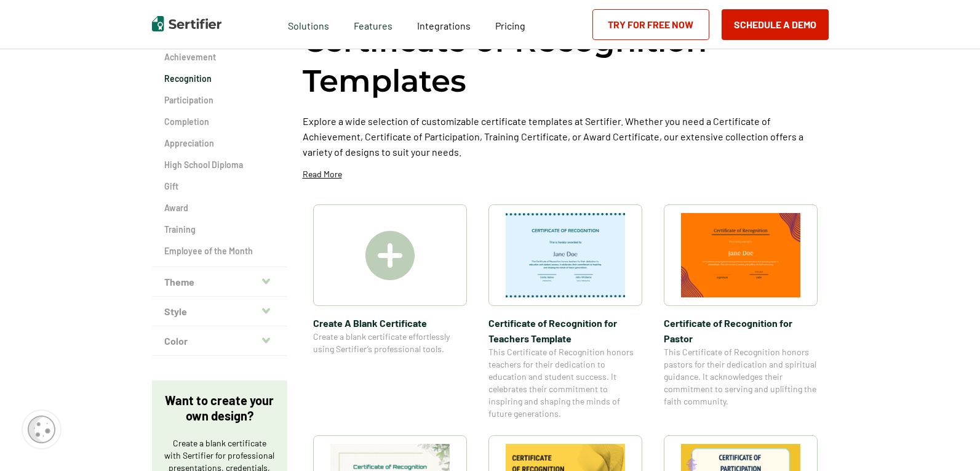  I want to click on a: Certificate of Recognition for PastorCertificate of Recognition for PastorThis Certificate of Rec..., so click(741, 312).